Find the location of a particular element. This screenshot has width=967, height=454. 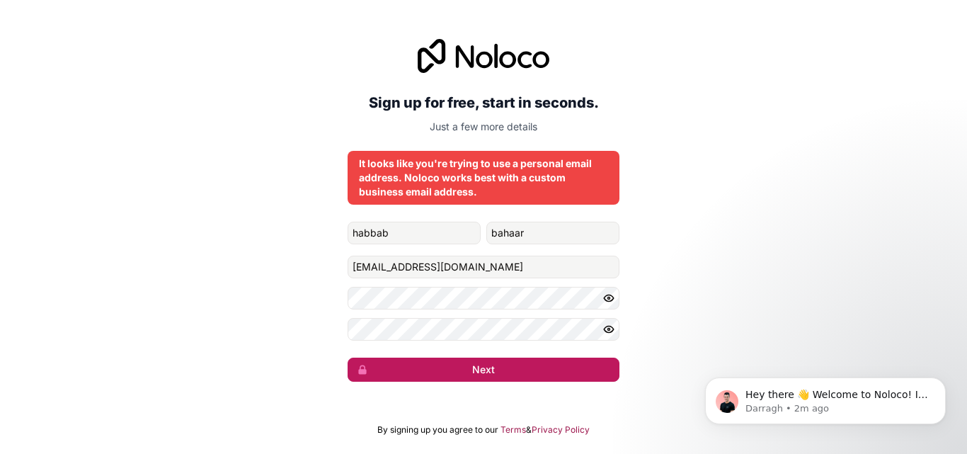

p: Just a few more details is located at coordinates (483, 127).